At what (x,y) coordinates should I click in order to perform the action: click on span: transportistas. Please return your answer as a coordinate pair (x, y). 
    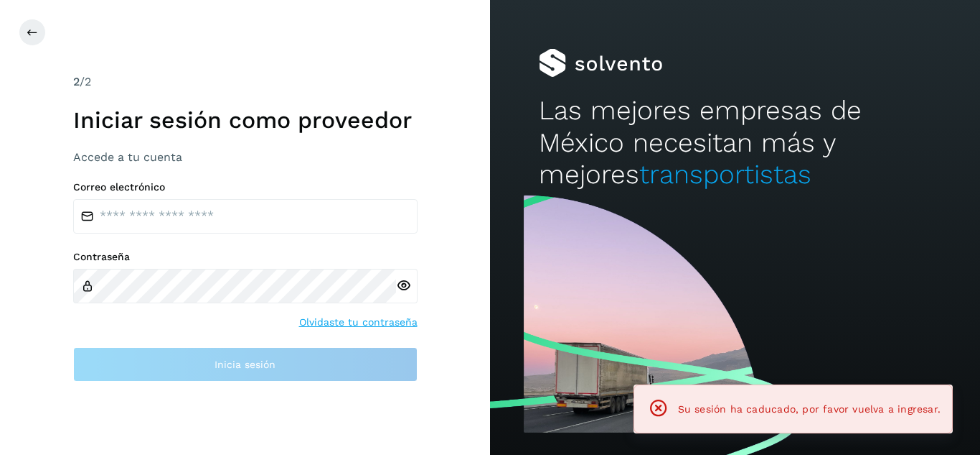
    Looking at the image, I should click on (725, 174).